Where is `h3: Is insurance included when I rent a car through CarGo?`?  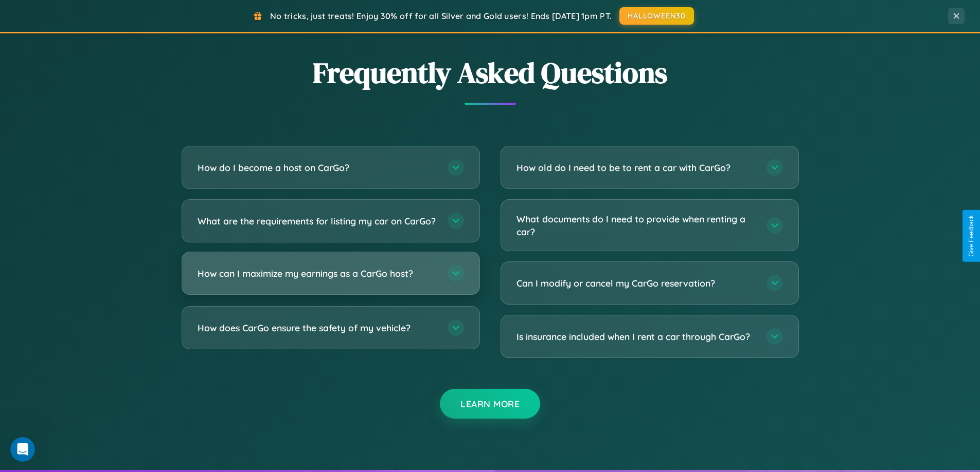
h3: Is insurance included when I rent a car through CarGo? is located at coordinates (636, 337).